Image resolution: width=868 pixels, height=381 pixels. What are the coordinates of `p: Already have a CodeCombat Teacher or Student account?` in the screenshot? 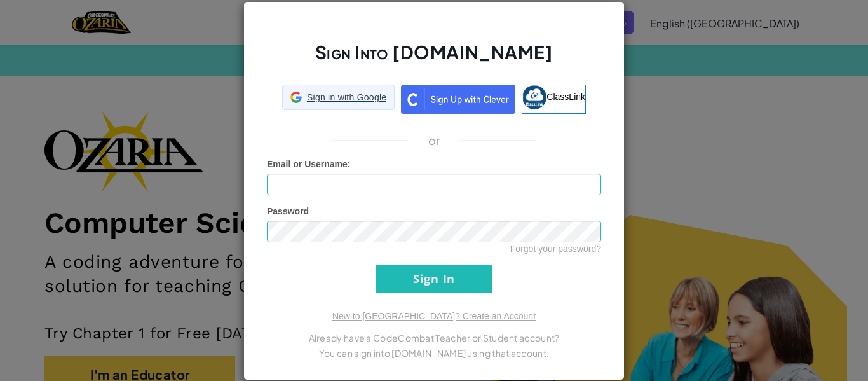 It's located at (434, 338).